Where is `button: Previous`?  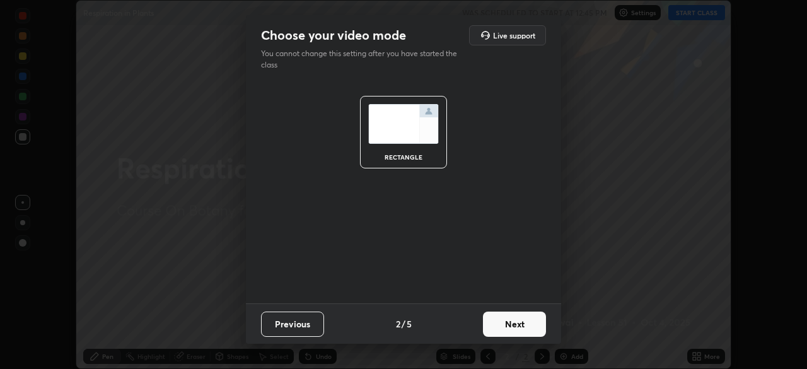
button: Previous is located at coordinates (293, 324).